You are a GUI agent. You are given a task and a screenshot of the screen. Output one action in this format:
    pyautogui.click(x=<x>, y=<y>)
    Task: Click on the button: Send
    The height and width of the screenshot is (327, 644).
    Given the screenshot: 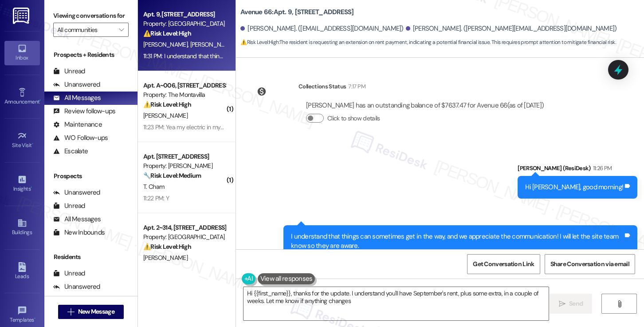 What is the action you would take?
    pyautogui.click(x=571, y=303)
    